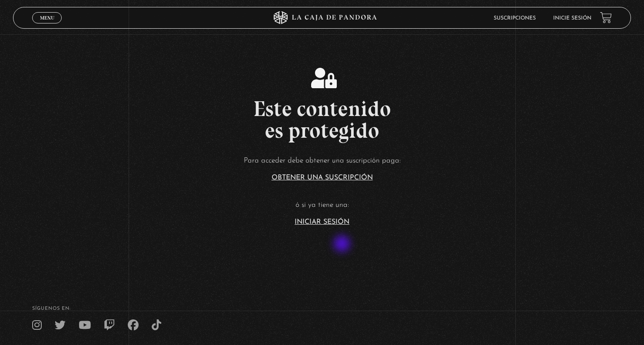 The height and width of the screenshot is (345, 644). What do you see at coordinates (606, 18) in the screenshot?
I see `a: View your shopping cart` at bounding box center [606, 18].